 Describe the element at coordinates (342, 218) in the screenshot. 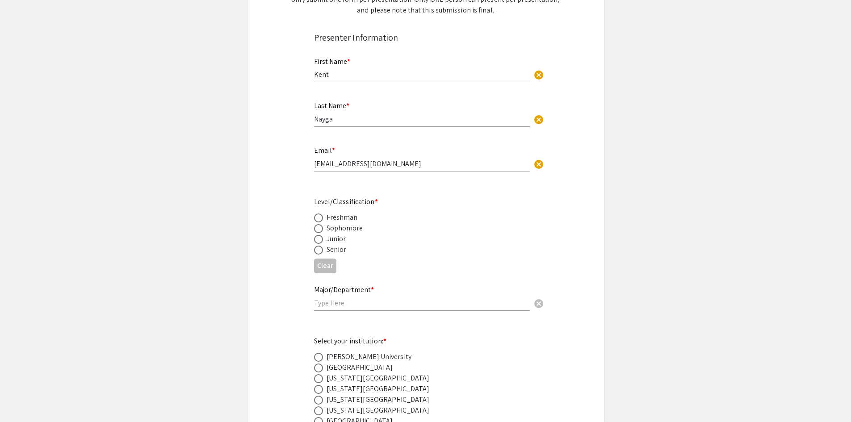

I see `div: Freshman` at that location.